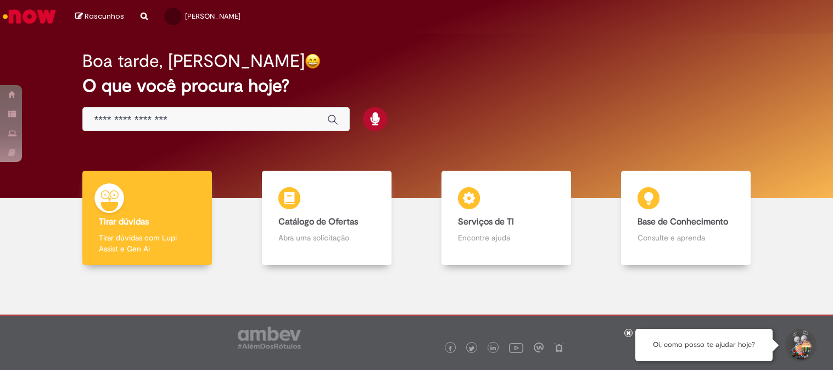 The width and height of the screenshot is (833, 370). I want to click on b: Tirar dúvidas, so click(124, 222).